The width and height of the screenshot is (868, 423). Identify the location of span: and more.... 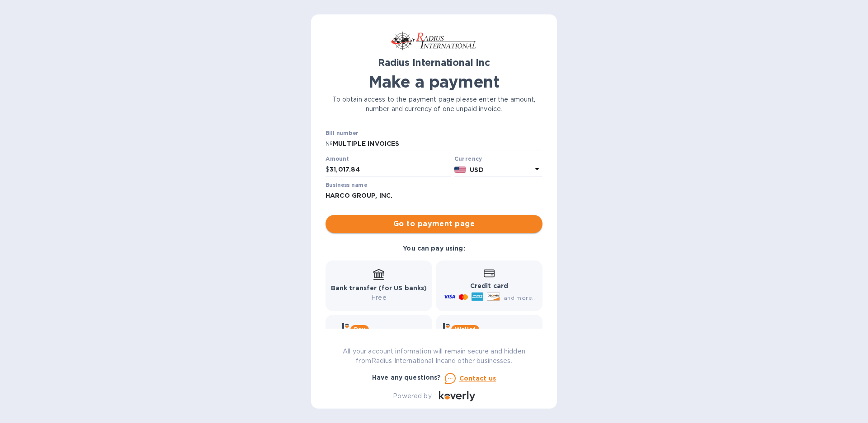
(520, 297).